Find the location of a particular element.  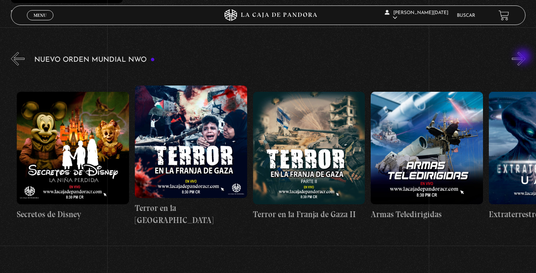

a: Secretos de Disney is located at coordinates (73, 156).